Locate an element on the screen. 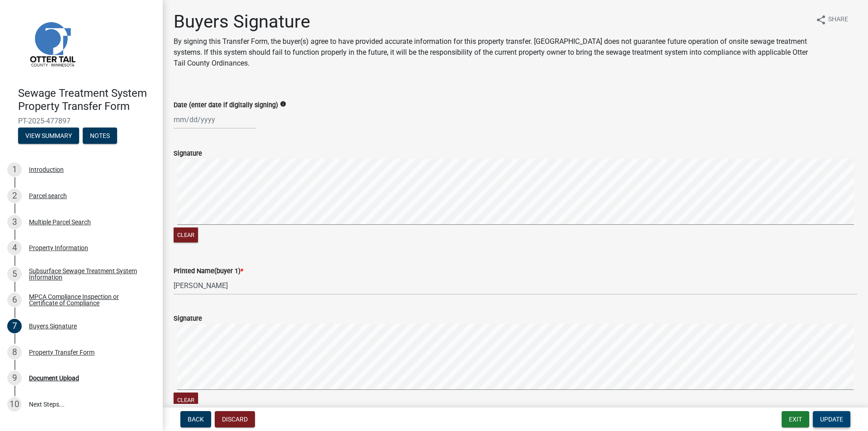 The image size is (868, 431). img: Otter Tail County, Minnesota is located at coordinates (52, 43).